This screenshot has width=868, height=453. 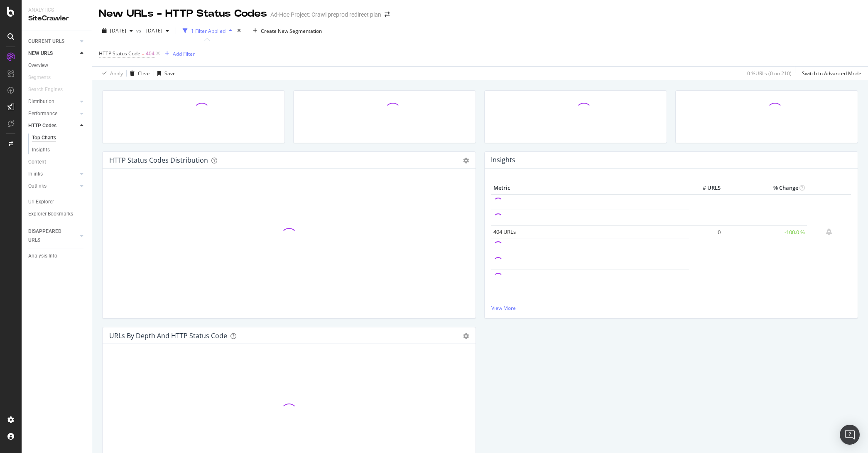 What do you see at coordinates (178, 54) in the screenshot?
I see `button: Add Filter` at bounding box center [178, 54].